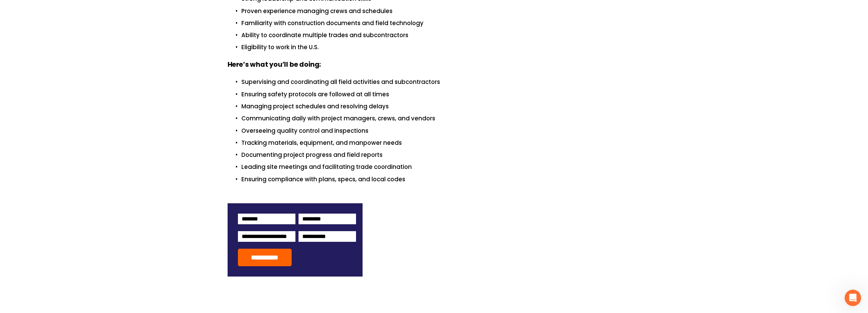  Describe the element at coordinates (441, 179) in the screenshot. I see `p: Ensuring compliance with plans, specs, and local codes` at that location.